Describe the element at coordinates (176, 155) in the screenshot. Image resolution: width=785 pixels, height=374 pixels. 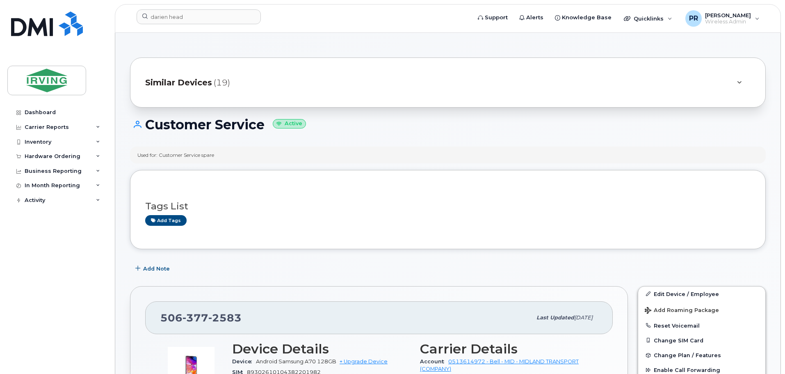
I see `div: Used for: Customer Service spare` at that location.